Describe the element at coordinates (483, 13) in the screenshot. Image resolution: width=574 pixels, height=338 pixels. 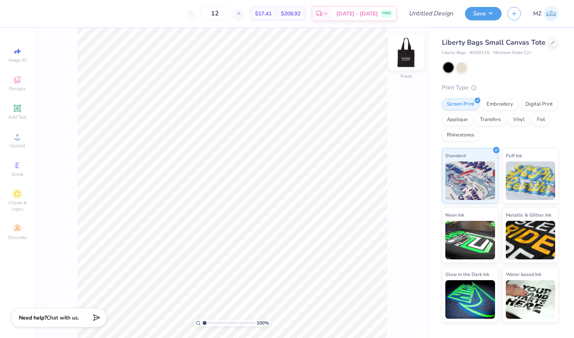
I see `button: Save` at that location.